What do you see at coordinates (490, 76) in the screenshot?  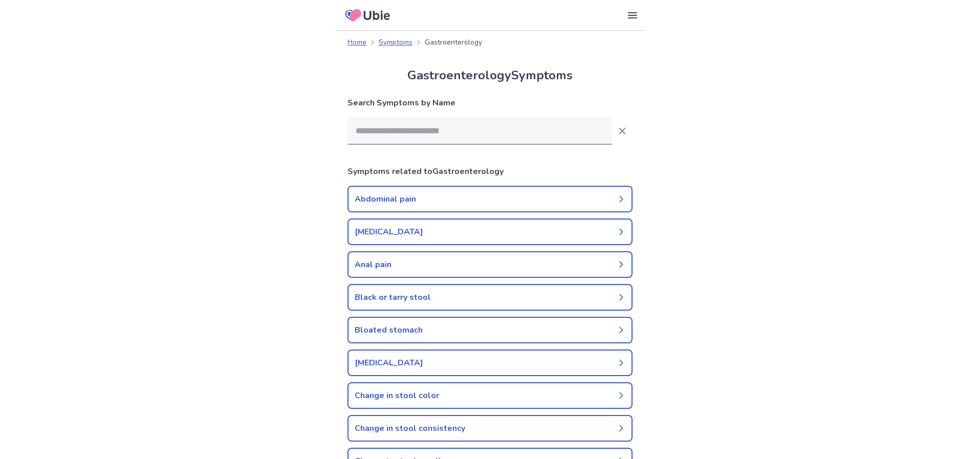 I see `h1: Gastroenterology Symptoms` at bounding box center [490, 76].